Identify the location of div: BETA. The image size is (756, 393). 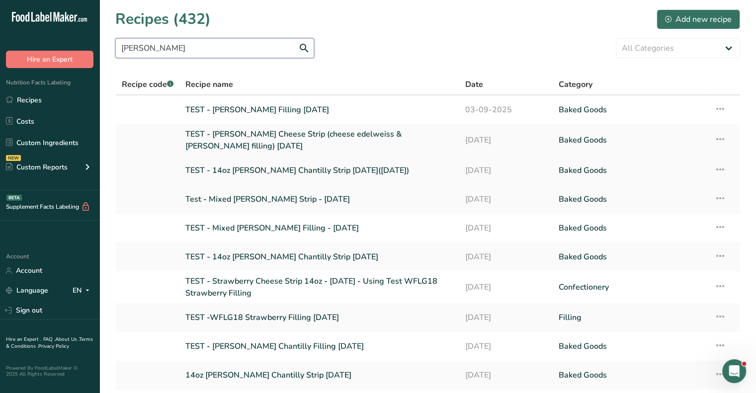
(14, 198).